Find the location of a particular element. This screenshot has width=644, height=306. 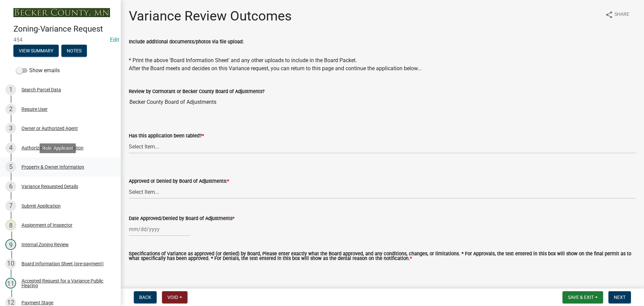

label: Include additional documents/photos via file upload: is located at coordinates (186, 42).